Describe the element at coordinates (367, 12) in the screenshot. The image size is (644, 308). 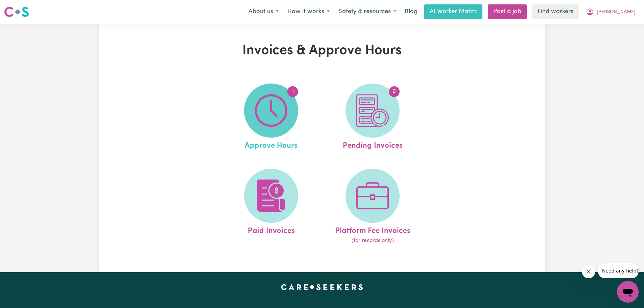
I see `button: Safety & resources` at that location.